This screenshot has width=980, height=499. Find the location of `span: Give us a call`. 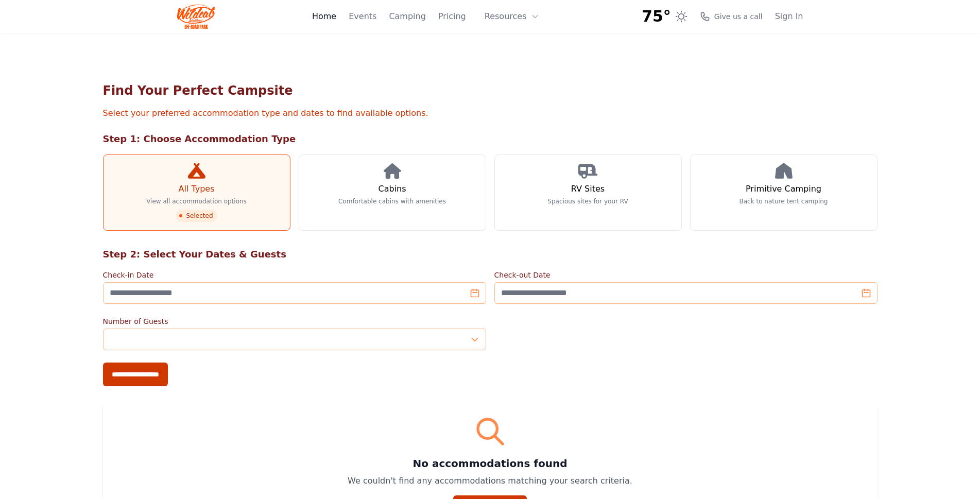

span: Give us a call is located at coordinates (738, 17).